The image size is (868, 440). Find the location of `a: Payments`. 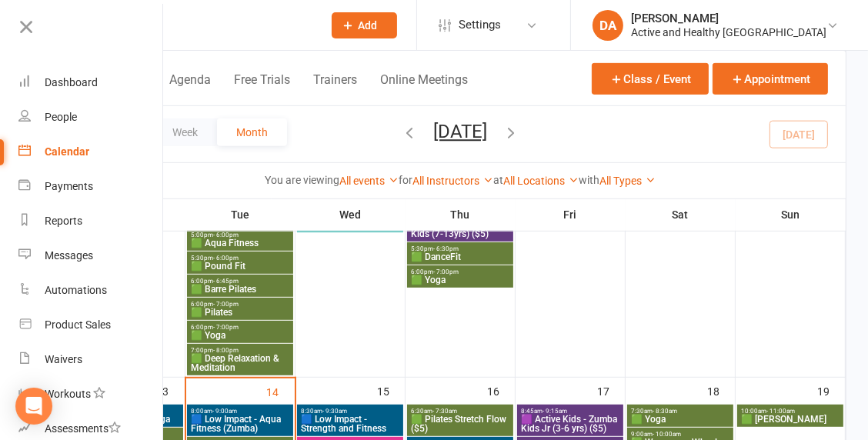

a: Payments is located at coordinates (91, 186).